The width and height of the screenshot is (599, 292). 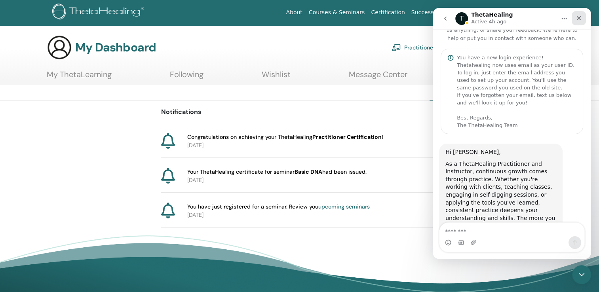 I want to click on button: Send a message…, so click(x=142, y=235).